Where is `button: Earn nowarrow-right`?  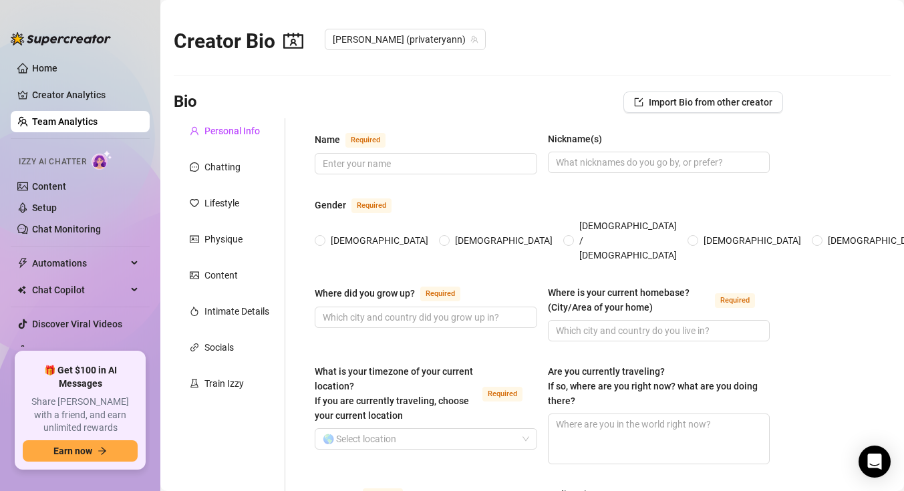 button: Earn nowarrow-right is located at coordinates (80, 451).